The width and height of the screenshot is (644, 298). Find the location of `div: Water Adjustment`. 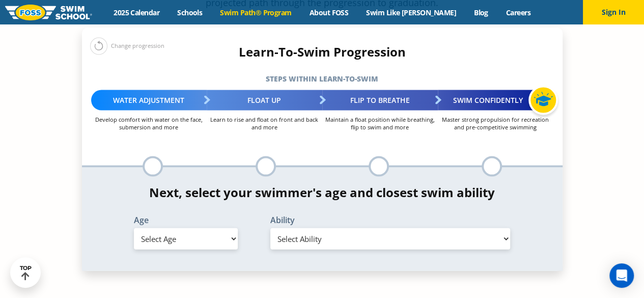

div: Water Adjustment is located at coordinates (149, 100).